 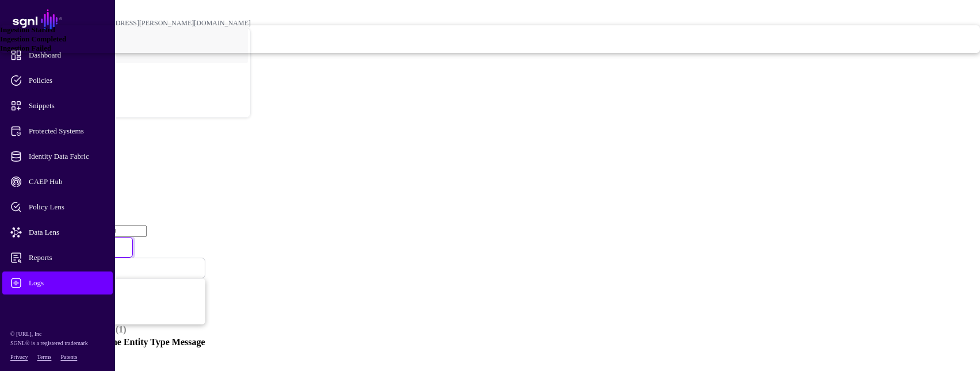 What do you see at coordinates (67, 232) in the screenshot?
I see `span: Data Lens` at bounding box center [67, 232].